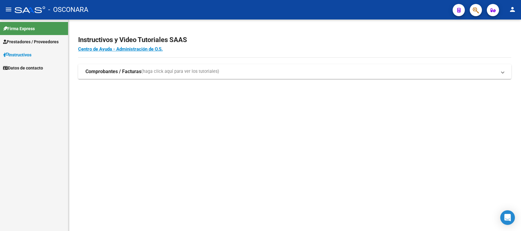 Image resolution: width=521 pixels, height=231 pixels. Describe the element at coordinates (294, 72) in the screenshot. I see `mat-expansion-panel-header: Comprobantes / Facturas(haga click aquí para ver los tutoriales)` at that location.